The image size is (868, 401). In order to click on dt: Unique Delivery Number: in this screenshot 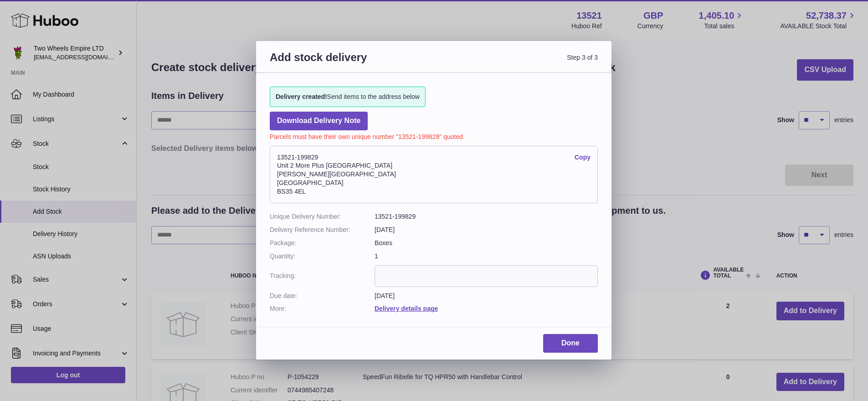, I will do `click(322, 217)`.